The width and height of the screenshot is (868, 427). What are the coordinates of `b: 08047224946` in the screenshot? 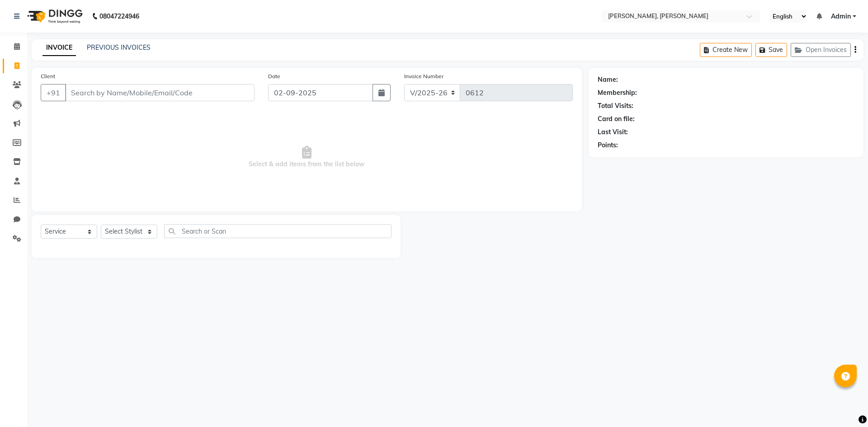 It's located at (119, 16).